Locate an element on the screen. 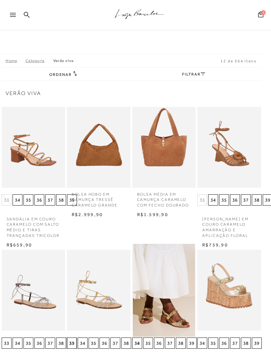 The width and height of the screenshot is (271, 354). a: FILTRAR is located at coordinates (193, 74).